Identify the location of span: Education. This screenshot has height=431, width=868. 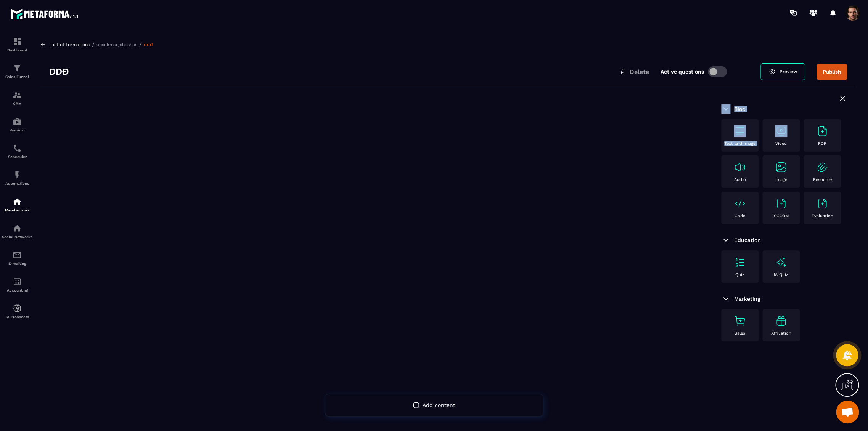
(747, 240).